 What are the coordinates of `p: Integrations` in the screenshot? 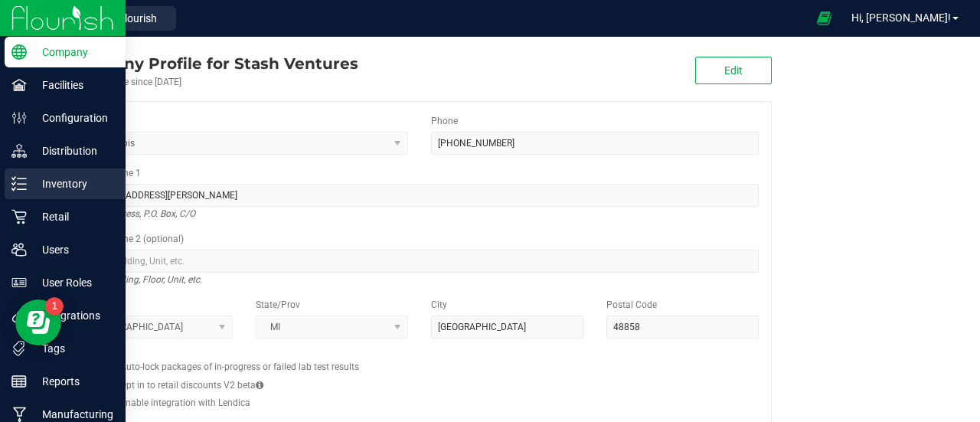 It's located at (73, 316).